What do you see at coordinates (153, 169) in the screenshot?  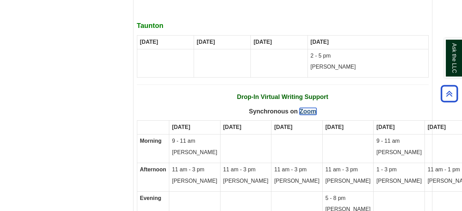 I see `strong: Afternoon` at bounding box center [153, 169].